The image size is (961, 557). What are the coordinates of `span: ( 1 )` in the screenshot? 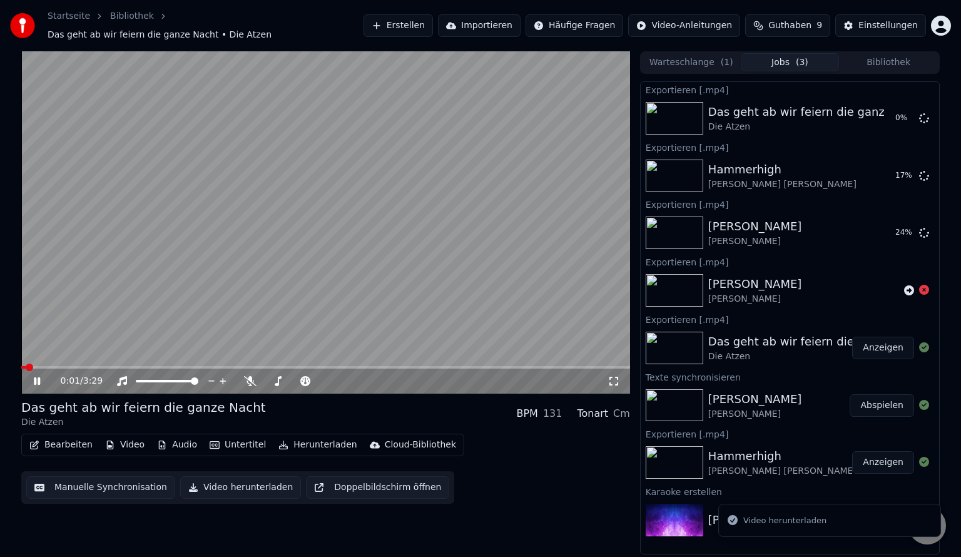 It's located at (727, 63).